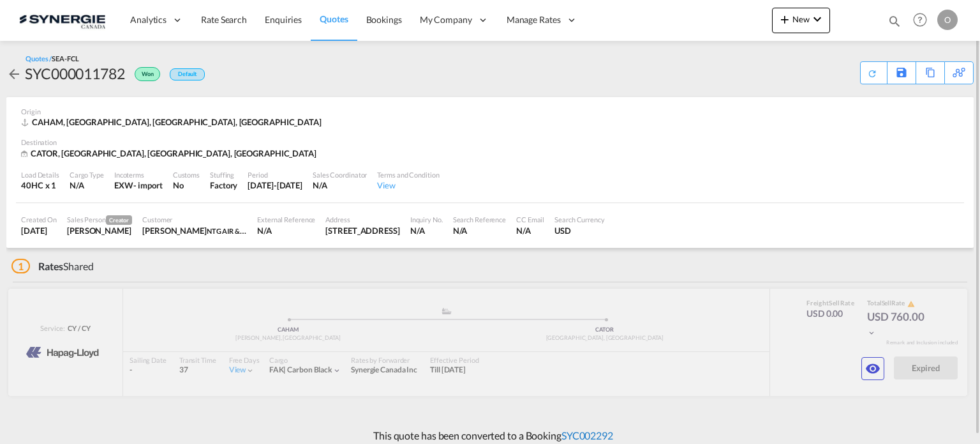 The height and width of the screenshot is (444, 980). Describe the element at coordinates (187, 74) in the screenshot. I see `div: Default` at that location.